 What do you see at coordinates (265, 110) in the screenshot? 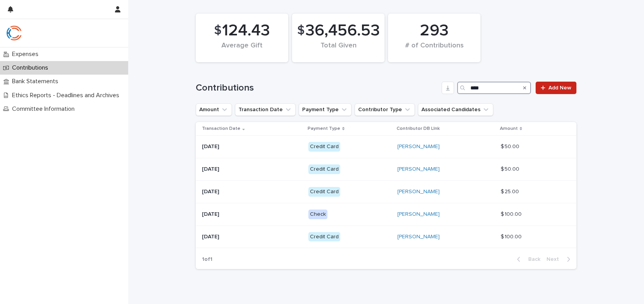
I see `button: Transaction Date` at bounding box center [265, 110].